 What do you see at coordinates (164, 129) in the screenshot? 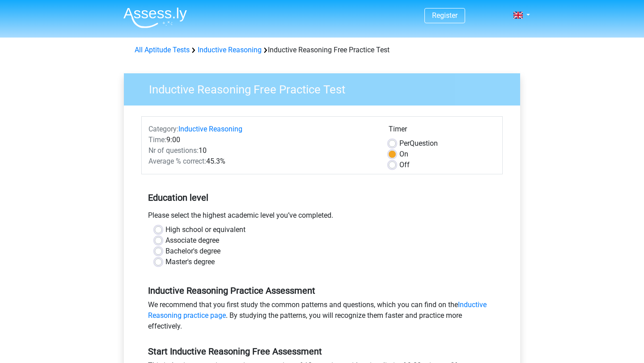
I see `span: Category:` at bounding box center [164, 129].